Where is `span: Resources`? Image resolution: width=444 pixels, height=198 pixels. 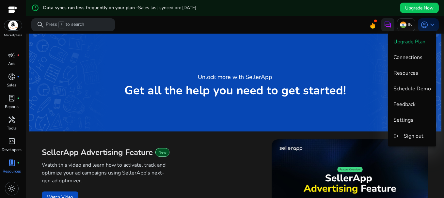 span: Resources is located at coordinates (406, 73).